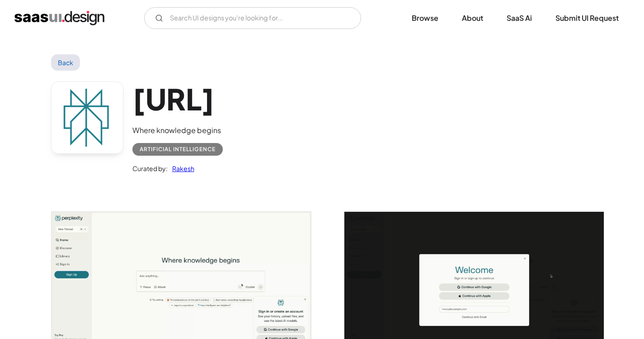  What do you see at coordinates (252, 18) in the screenshot?
I see `input: Search UI designs you're looking for...` at bounding box center [252, 18].